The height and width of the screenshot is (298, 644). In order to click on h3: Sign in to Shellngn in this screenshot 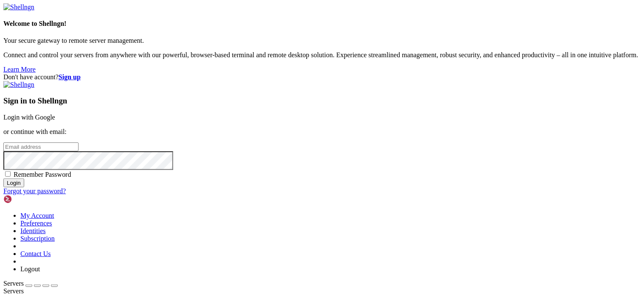, I will do `click(322, 101)`.